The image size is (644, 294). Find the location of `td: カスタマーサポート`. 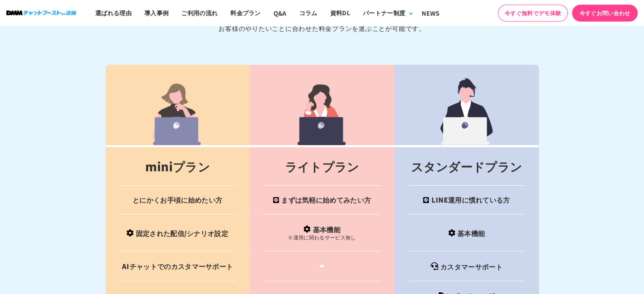

td: カスタマーサポート is located at coordinates (466, 266).